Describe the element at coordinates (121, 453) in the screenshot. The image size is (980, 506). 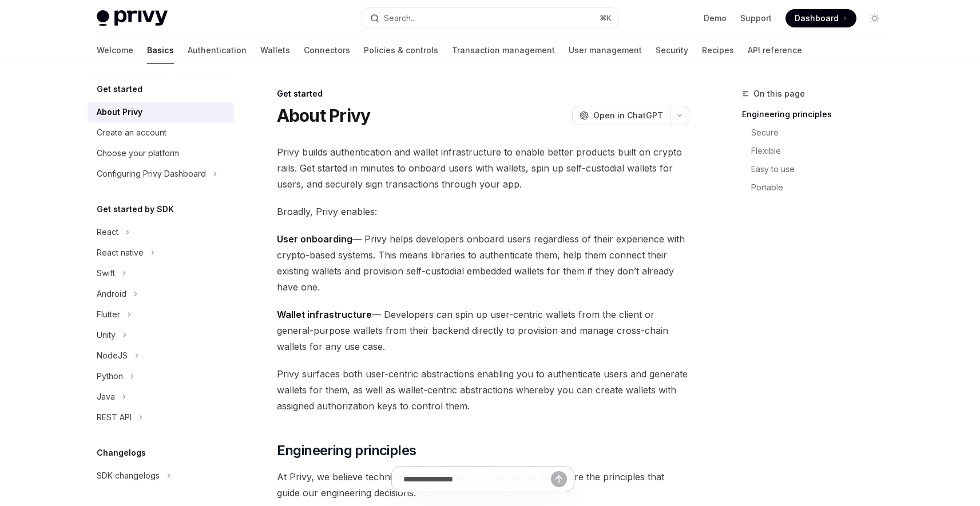
I see `h5: Changelogs` at that location.